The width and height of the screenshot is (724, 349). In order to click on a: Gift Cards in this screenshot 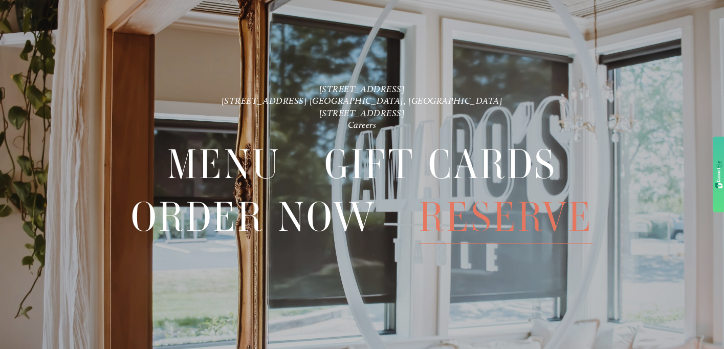, I will do `click(441, 164)`.